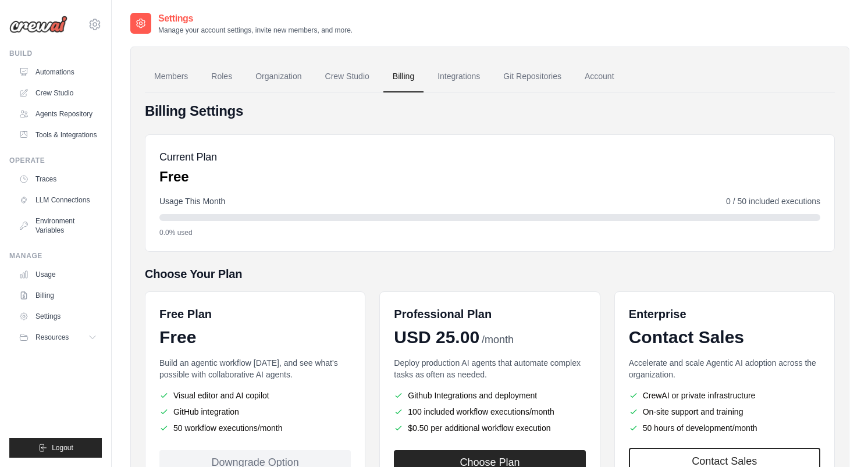 The height and width of the screenshot is (467, 868). I want to click on div: Free, so click(254, 337).